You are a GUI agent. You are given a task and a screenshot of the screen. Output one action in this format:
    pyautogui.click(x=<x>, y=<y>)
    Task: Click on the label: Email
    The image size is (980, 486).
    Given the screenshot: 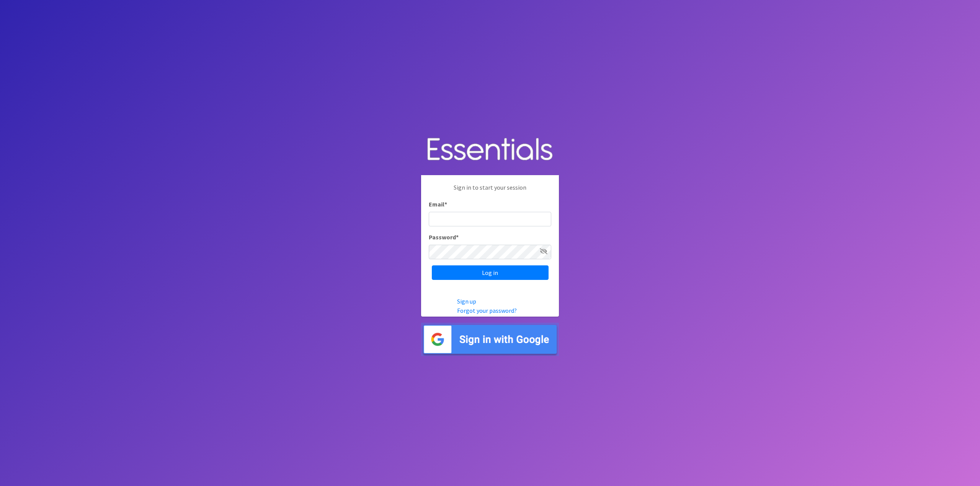 What is the action you would take?
    pyautogui.click(x=438, y=204)
    